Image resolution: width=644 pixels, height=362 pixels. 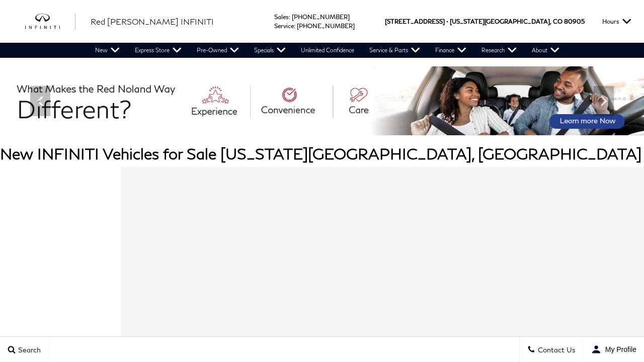 What do you see at coordinates (218, 50) in the screenshot?
I see `a: Pre-Owned` at bounding box center [218, 50].